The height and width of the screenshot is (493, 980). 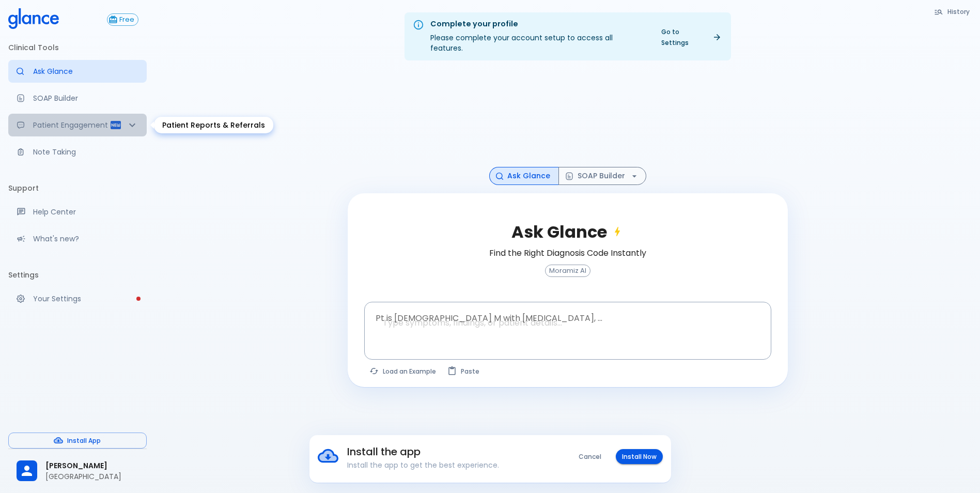 I want to click on p: Note Taking, so click(x=86, y=152).